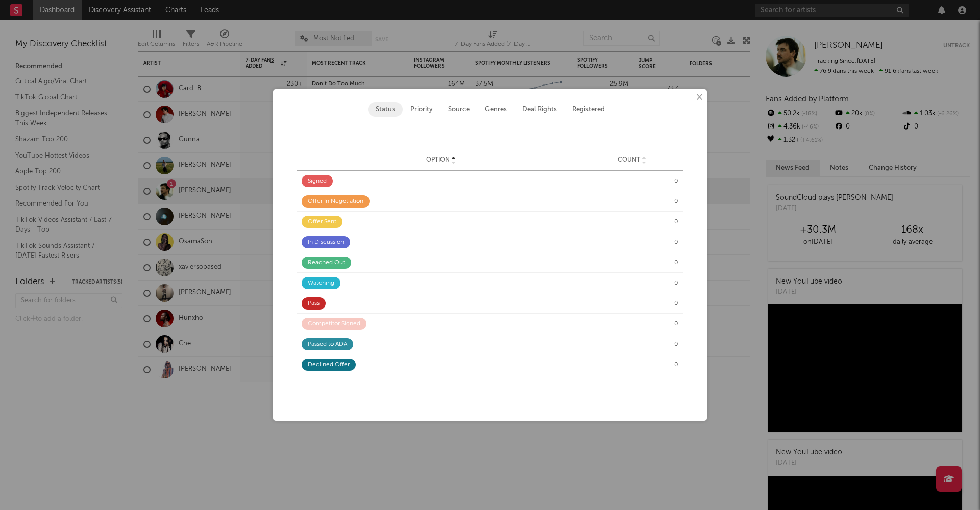 The height and width of the screenshot is (510, 980). What do you see at coordinates (328, 365) in the screenshot?
I see `div: Declined Offer` at bounding box center [328, 365].